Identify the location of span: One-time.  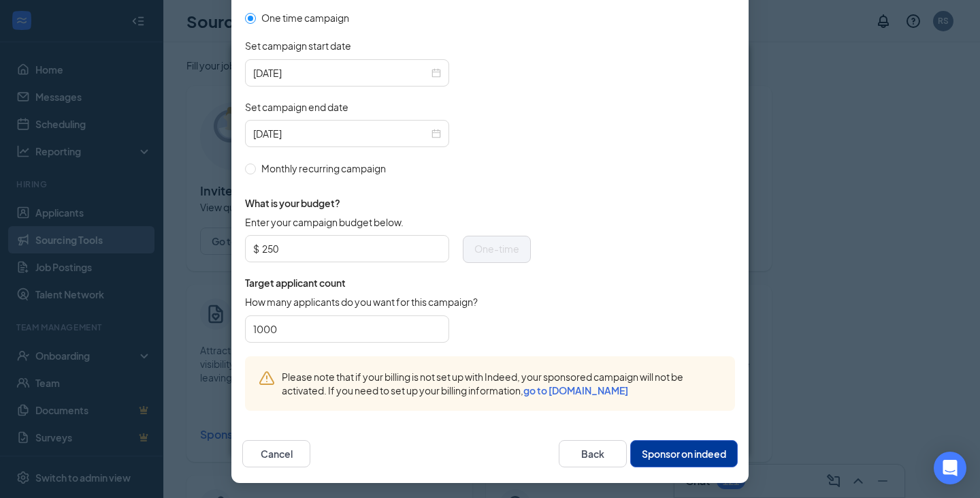
(497, 249).